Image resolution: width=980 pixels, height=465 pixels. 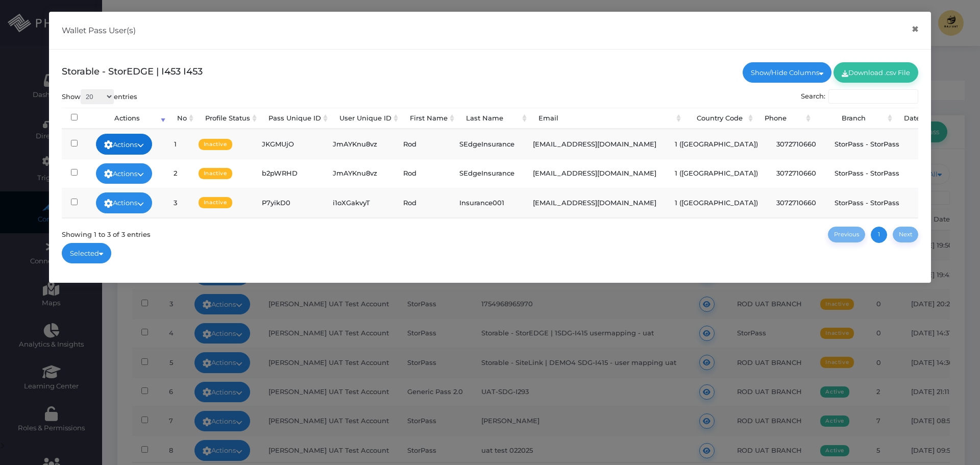 I want to click on button: Close, so click(x=914, y=29).